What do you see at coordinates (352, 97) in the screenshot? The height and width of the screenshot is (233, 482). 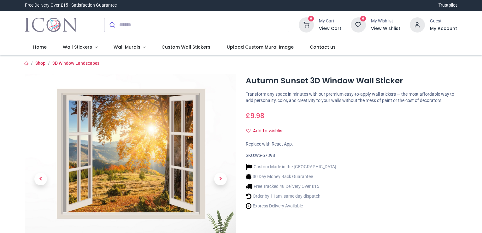 I see `p: Transform any space in minutes with our premium easy-to-apply wall stickers — the most affordable...` at bounding box center [352, 97].